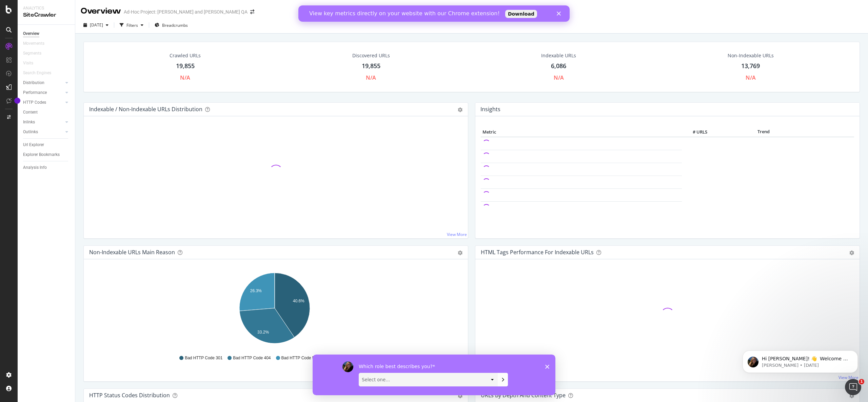 This screenshot has height=402, width=868. I want to click on th: Trend, so click(763, 132).